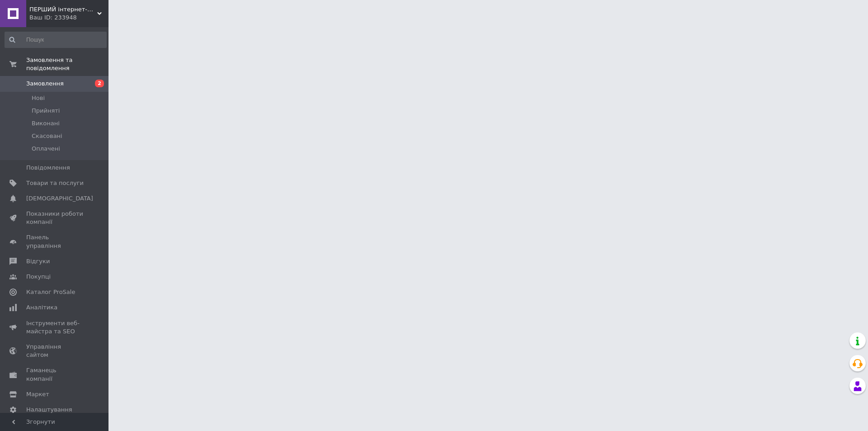 This screenshot has height=431, width=868. Describe the element at coordinates (55, 242) in the screenshot. I see `span: Панель управління` at that location.